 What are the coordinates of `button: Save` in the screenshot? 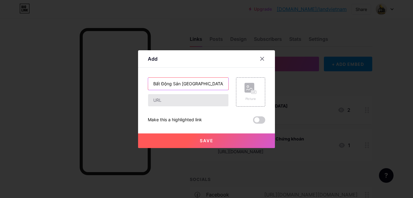 It's located at (207, 141).